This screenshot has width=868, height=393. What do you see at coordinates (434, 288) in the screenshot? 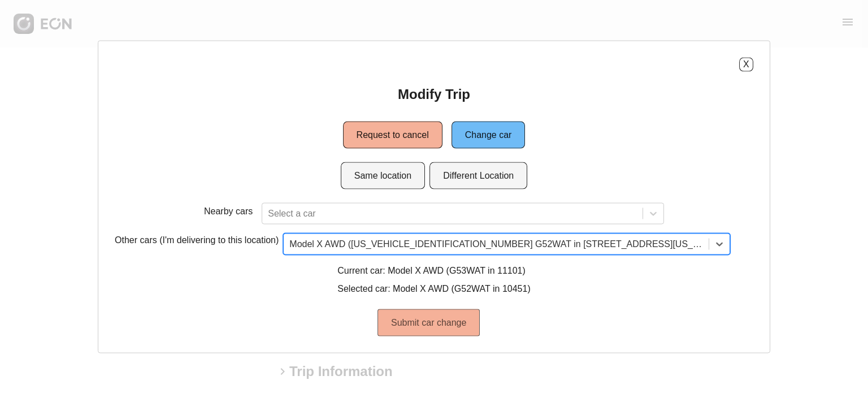
I see `p: Selected car: Model X AWD (G52WAT in 10451)` at bounding box center [434, 288].